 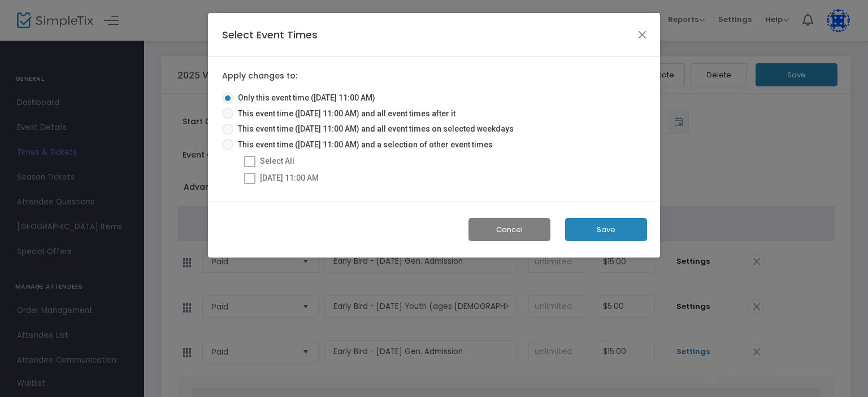 I want to click on span: Select All, so click(x=277, y=161).